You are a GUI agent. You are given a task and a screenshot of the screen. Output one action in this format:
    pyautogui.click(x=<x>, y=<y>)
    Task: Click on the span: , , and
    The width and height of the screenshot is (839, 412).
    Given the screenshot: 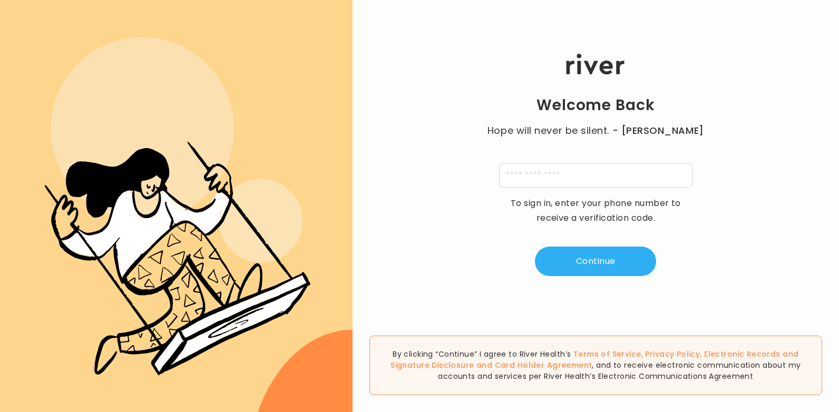 What is the action you would take?
    pyautogui.click(x=594, y=359)
    